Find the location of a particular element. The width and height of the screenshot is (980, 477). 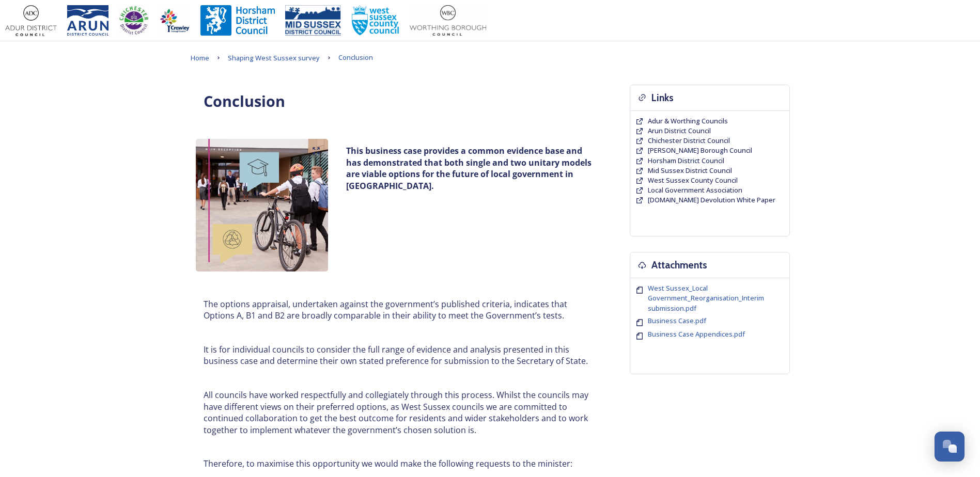

h3: Attachments is located at coordinates (680, 266).